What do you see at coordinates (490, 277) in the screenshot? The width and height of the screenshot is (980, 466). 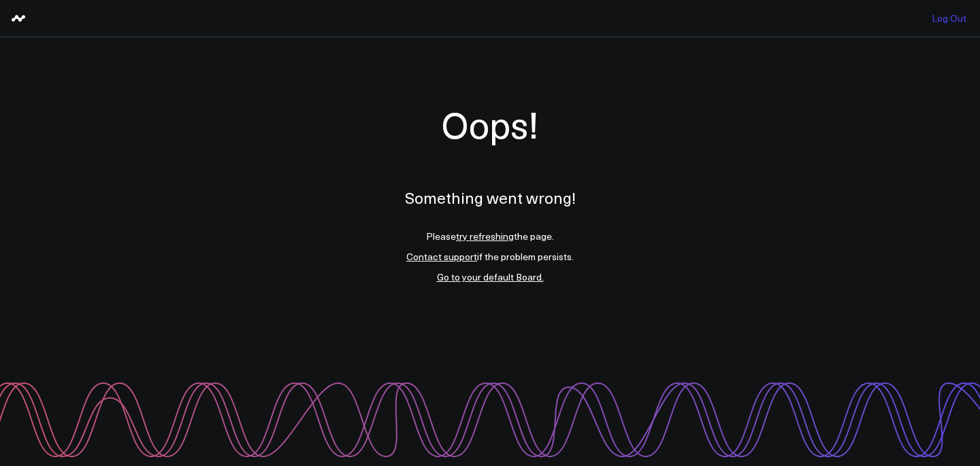 I see `a: Go to your default Board.` at bounding box center [490, 277].